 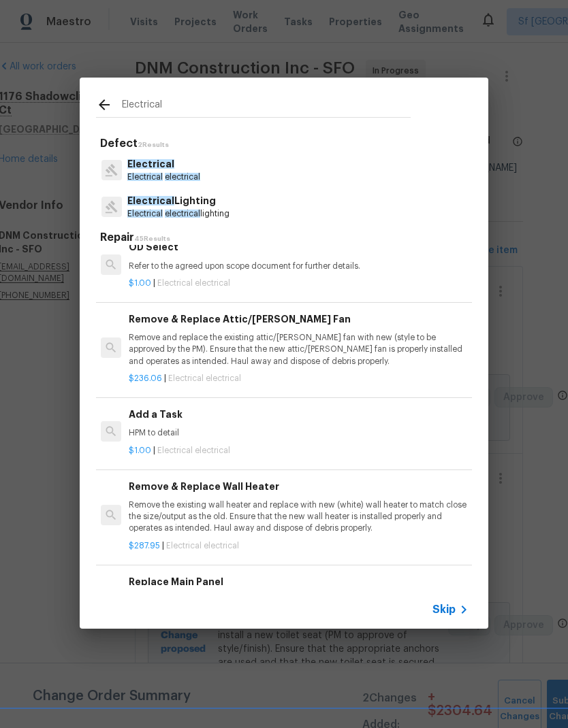 What do you see at coordinates (145, 379) in the screenshot?
I see `span: $236.06` at bounding box center [145, 379].